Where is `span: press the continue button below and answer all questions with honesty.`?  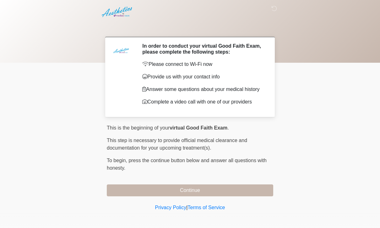
span: press the continue button below and answer all questions with honesty. is located at coordinates (187, 164).